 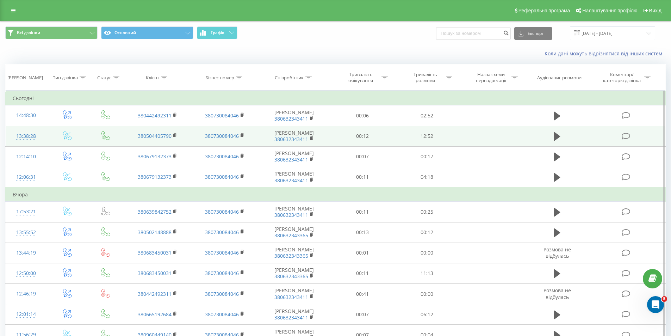 What do you see at coordinates (26, 232) in the screenshot?
I see `div: 13:55:52` at bounding box center [26, 232].